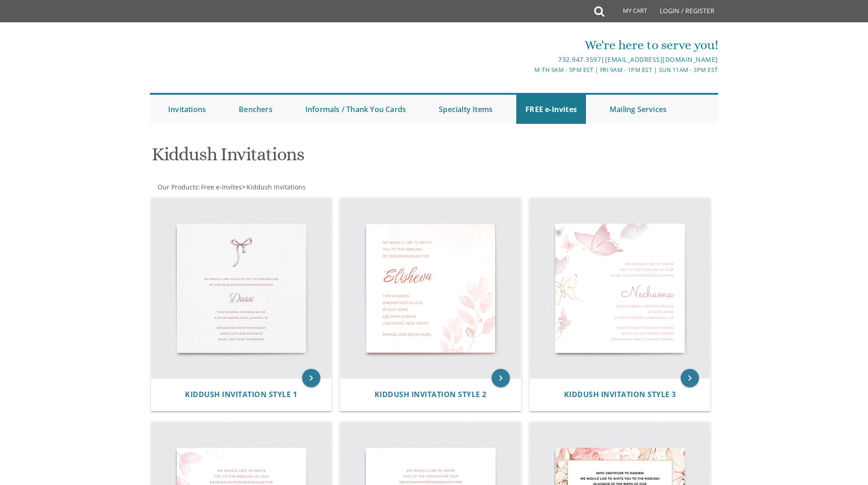  I want to click on a: Invitations, so click(187, 109).